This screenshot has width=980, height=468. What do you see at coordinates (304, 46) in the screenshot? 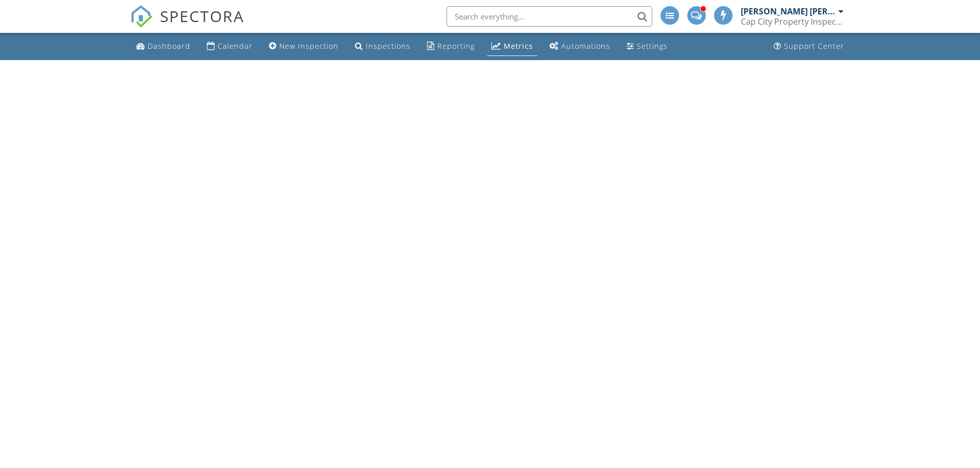
I see `a: New Inspection` at bounding box center [304, 46].